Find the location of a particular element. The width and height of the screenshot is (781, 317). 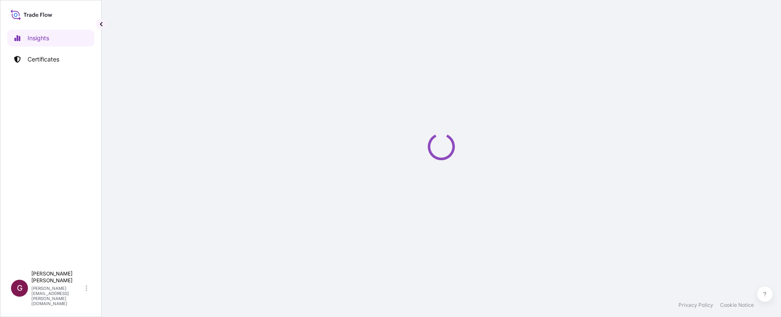

a: Cookie Notice is located at coordinates (737, 305).